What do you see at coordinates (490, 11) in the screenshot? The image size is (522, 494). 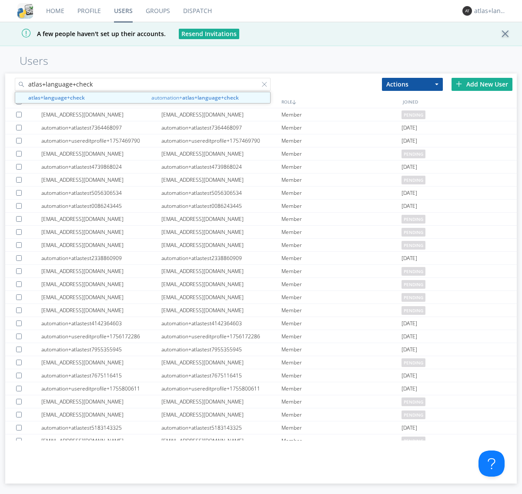 I see `div: atlas+language+check` at bounding box center [490, 11].